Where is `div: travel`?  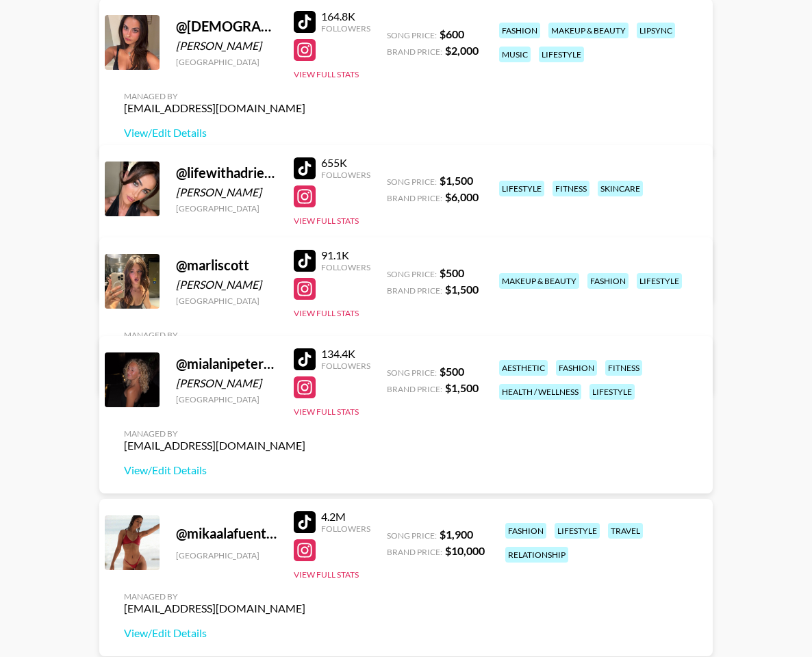
div: travel is located at coordinates (625, 531).